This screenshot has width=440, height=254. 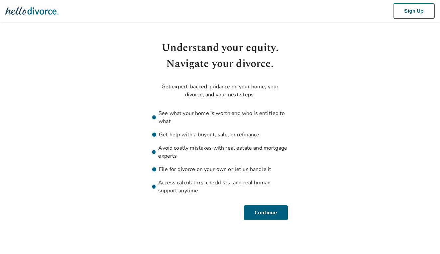 What do you see at coordinates (220, 90) in the screenshot?
I see `p: Get expert-backed guidance on your home, your divorce, and your next steps.` at bounding box center [220, 90].